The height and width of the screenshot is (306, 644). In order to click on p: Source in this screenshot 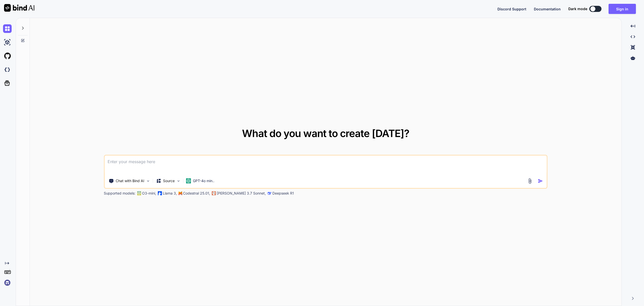, I will do `click(169, 181)`.